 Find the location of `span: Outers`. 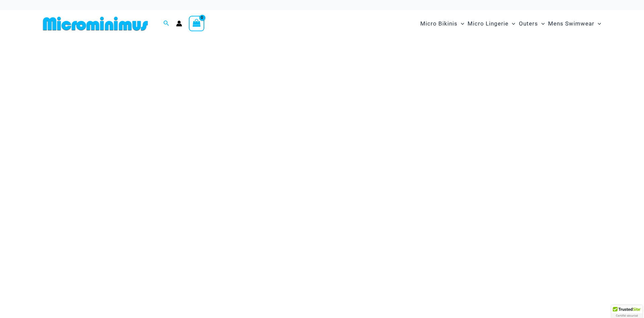

span: Outers is located at coordinates (528, 24).